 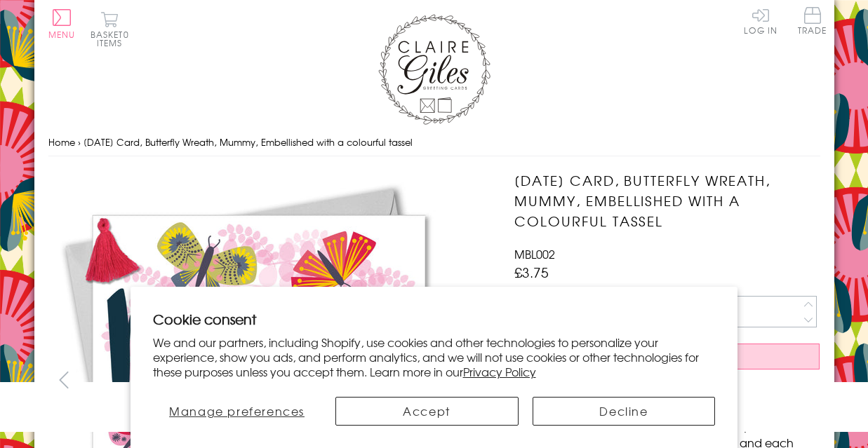 What do you see at coordinates (813, 20) in the screenshot?
I see `span: Trade` at bounding box center [813, 20].